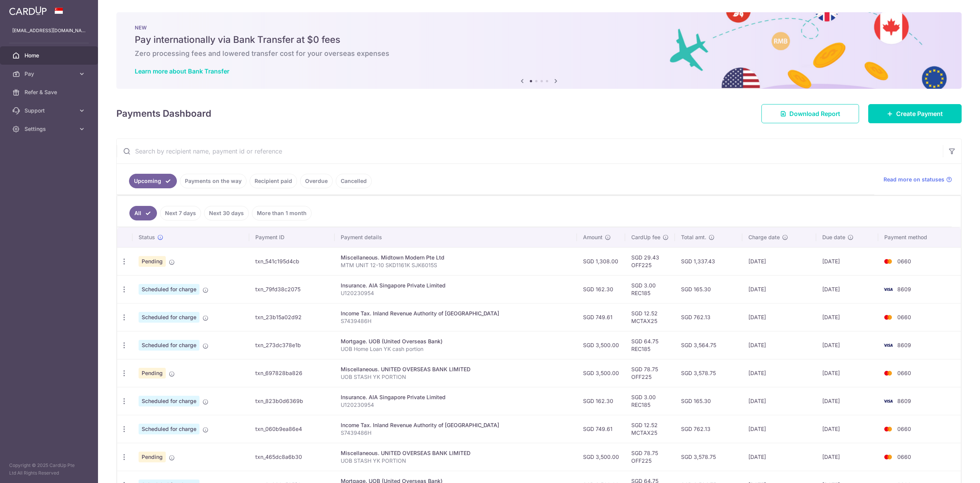  I want to click on th: Payment method, so click(919, 237).